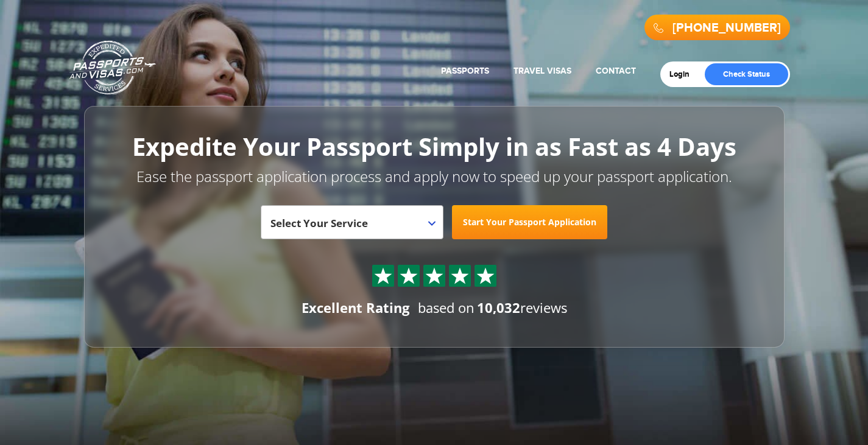 Image resolution: width=868 pixels, height=445 pixels. What do you see at coordinates (498, 307) in the screenshot?
I see `strong: 10,032` at bounding box center [498, 307].